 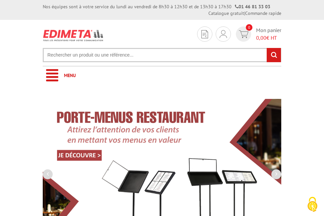 What do you see at coordinates (269, 34) in the screenshot?
I see `span: Mon panier` at bounding box center [269, 34].